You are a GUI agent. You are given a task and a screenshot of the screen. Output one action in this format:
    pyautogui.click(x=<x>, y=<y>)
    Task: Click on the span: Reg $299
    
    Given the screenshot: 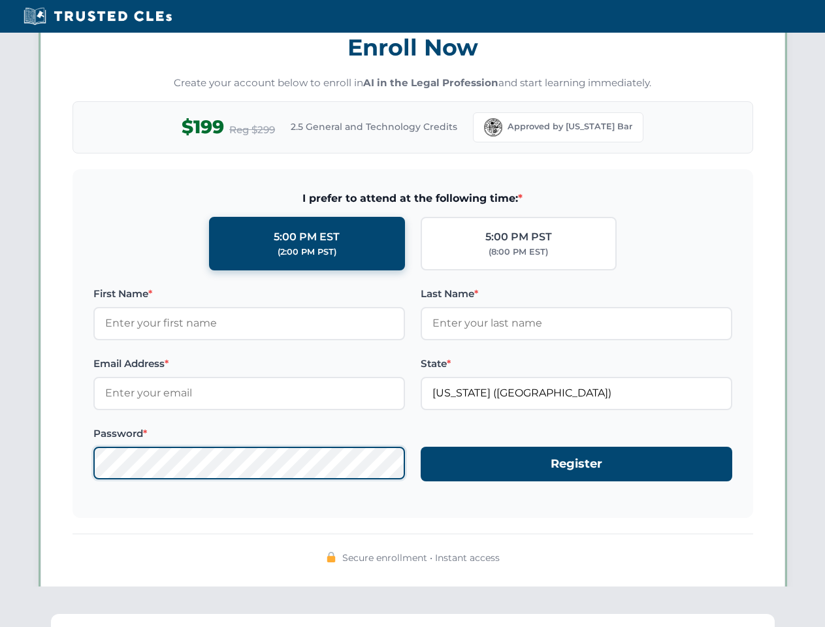 What is the action you would take?
    pyautogui.click(x=252, y=130)
    